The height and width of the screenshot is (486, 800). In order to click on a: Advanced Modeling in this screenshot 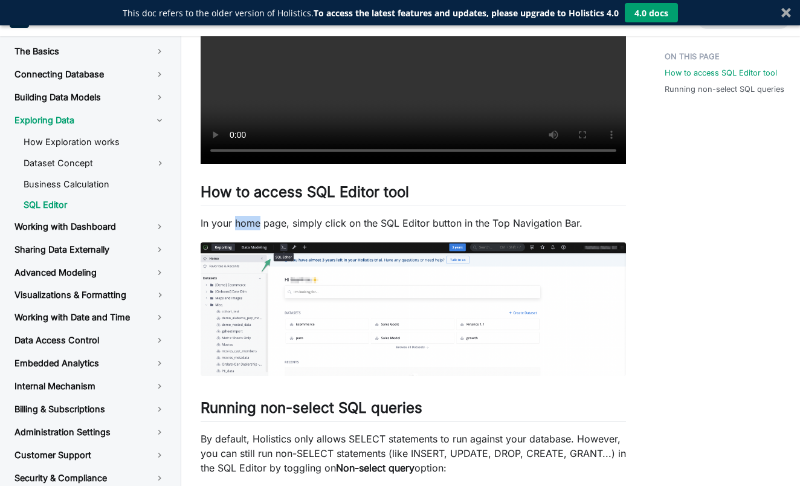, I will do `click(90, 272)`.